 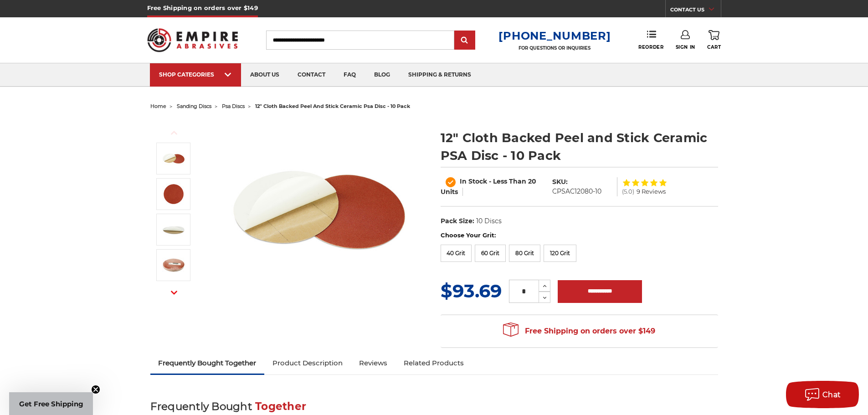 I want to click on div: Get Free ShippingClose teaser, so click(x=51, y=403).